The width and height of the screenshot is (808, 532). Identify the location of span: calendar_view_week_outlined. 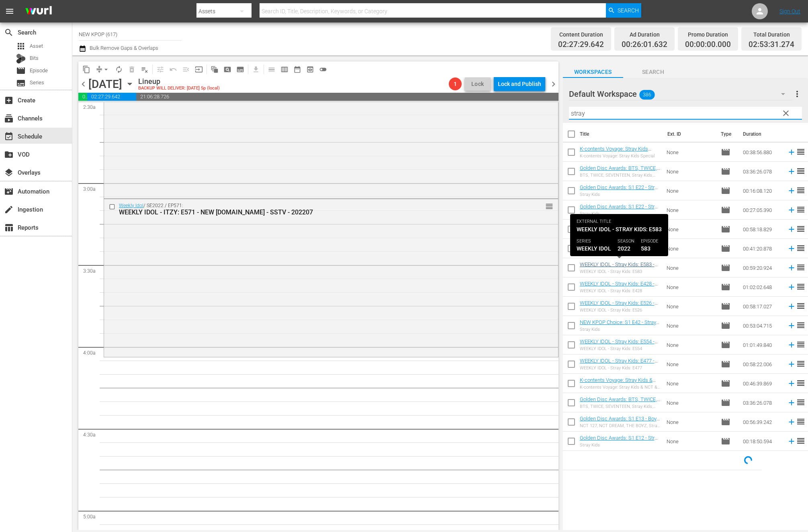
(284, 70).